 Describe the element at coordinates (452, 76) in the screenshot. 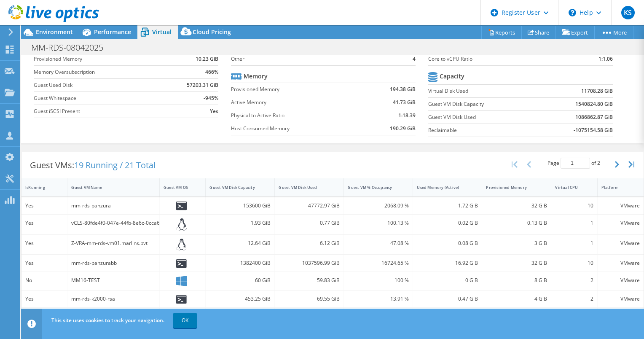

I see `b: Capacity` at that location.